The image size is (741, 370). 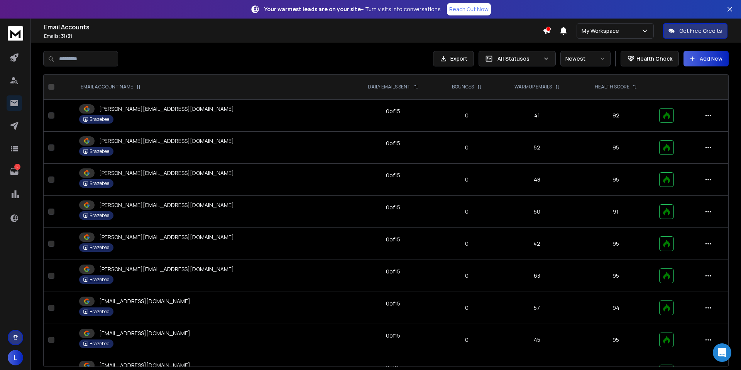 I want to click on button: Newest, so click(x=586, y=59).